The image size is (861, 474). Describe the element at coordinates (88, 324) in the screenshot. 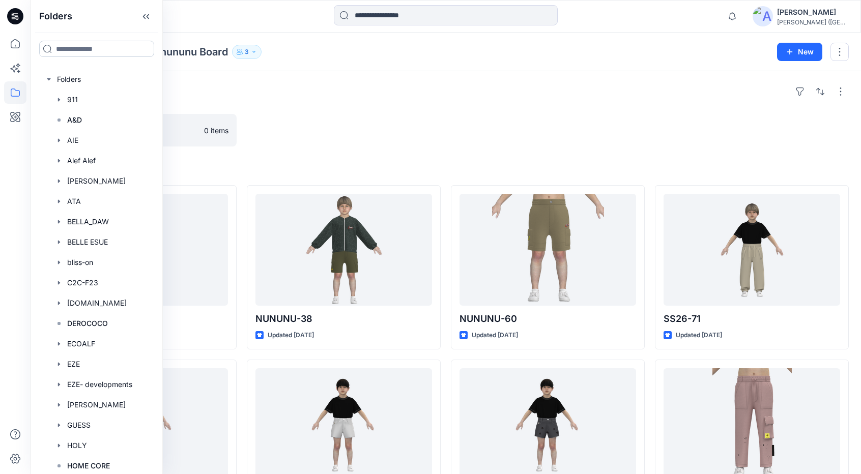

I see `p: DEROCOCO` at that location.